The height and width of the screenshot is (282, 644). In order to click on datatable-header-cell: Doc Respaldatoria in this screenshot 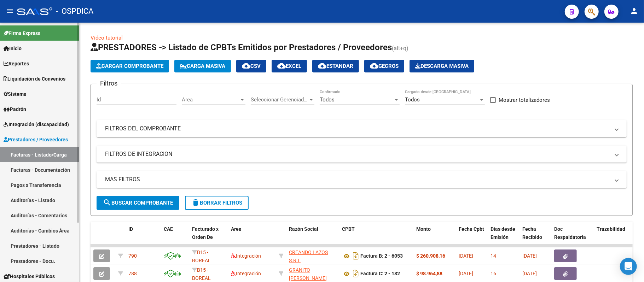, I will do `click(573, 237)`.